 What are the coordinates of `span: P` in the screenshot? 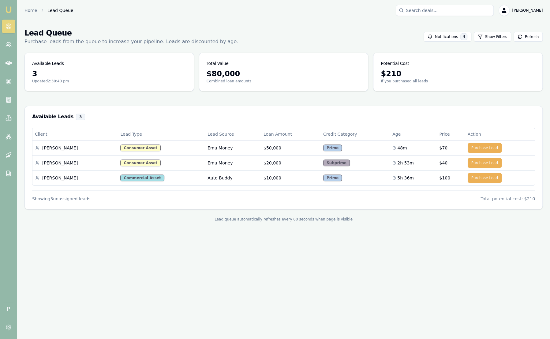 It's located at (9, 309).